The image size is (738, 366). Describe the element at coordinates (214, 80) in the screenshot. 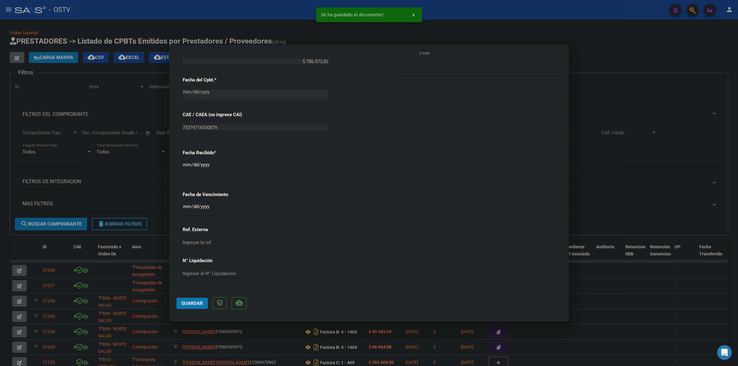

I see `p: Fecha del Cpbt.` at that location.